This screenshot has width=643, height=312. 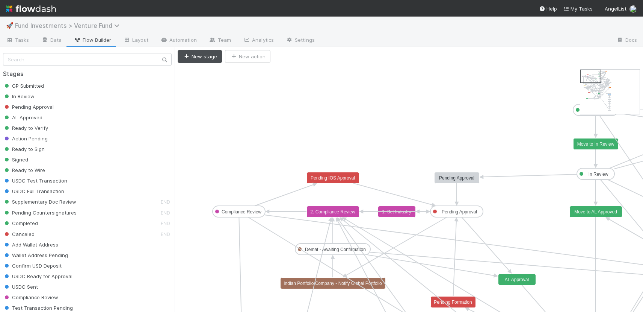 What do you see at coordinates (30, 297) in the screenshot?
I see `span: Compliance Review` at bounding box center [30, 297].